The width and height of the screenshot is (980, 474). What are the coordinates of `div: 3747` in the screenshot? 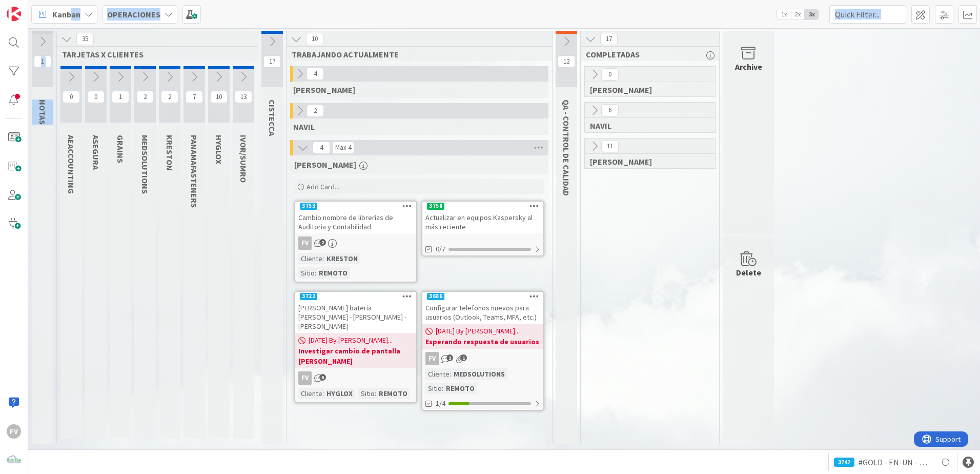 It's located at (845, 462).